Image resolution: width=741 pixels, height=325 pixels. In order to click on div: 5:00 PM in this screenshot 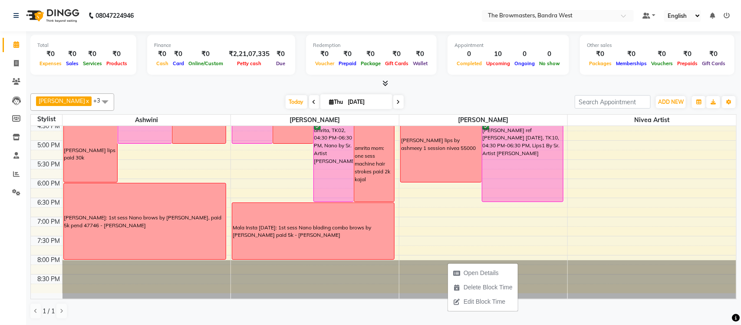, I will do `click(49, 145)`.